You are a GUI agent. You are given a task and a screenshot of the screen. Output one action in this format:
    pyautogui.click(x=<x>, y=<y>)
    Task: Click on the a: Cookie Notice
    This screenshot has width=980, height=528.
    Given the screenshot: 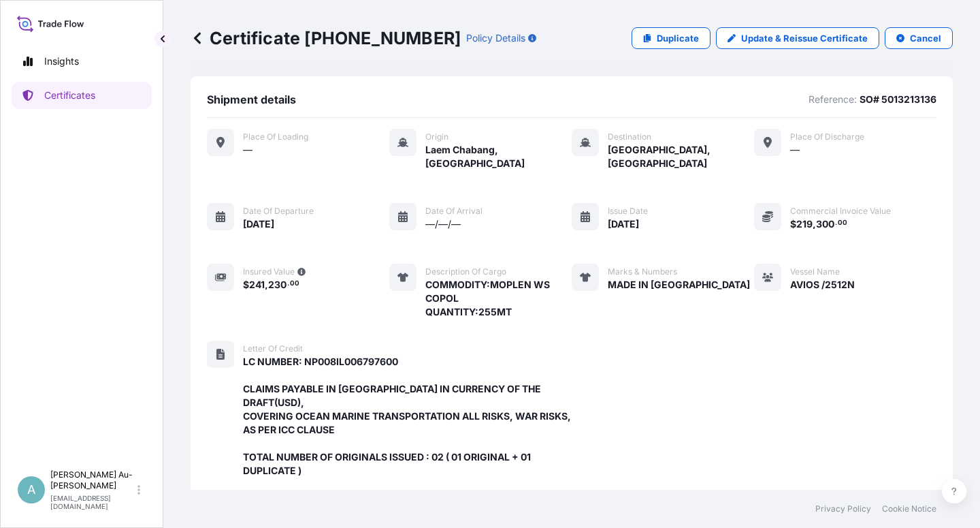 What is the action you would take?
    pyautogui.click(x=910, y=509)
    